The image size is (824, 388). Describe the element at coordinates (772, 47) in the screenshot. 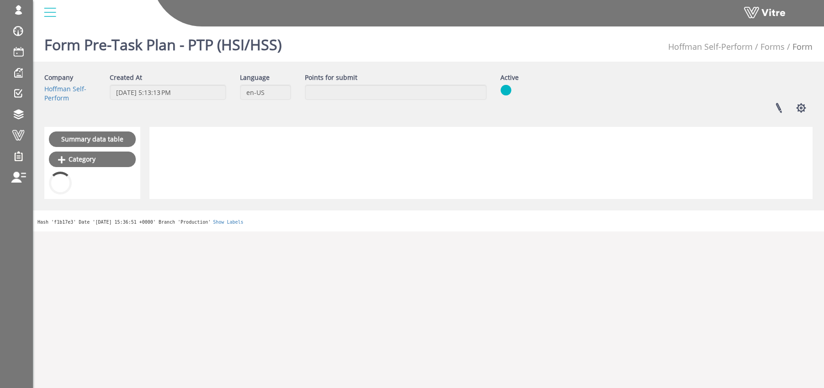

I see `a: Forms` at that location.